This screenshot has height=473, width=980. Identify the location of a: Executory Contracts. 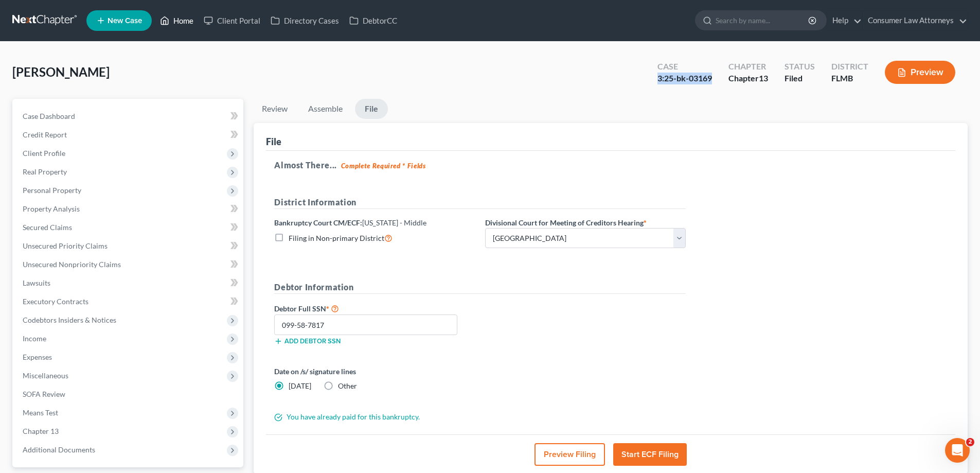
(129, 302).